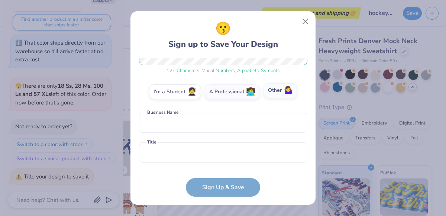 This screenshot has width=446, height=216. I want to click on label: Other, so click(281, 91).